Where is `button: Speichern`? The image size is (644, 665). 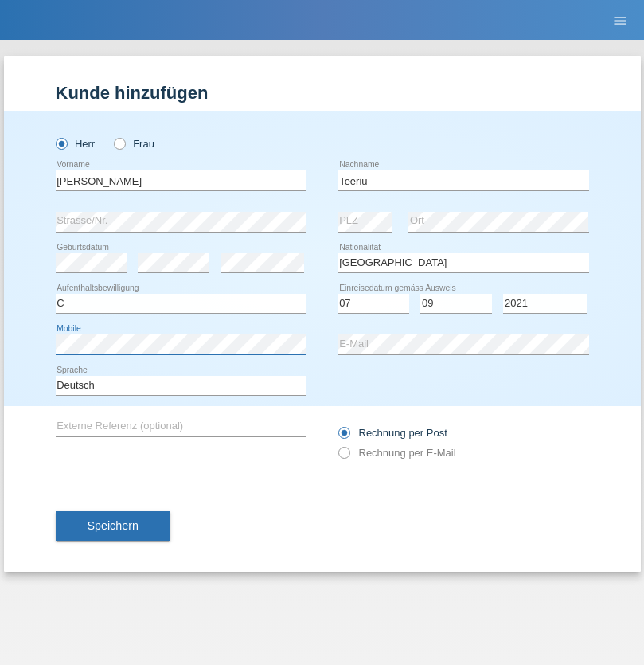 button: Speichern is located at coordinates (113, 527).